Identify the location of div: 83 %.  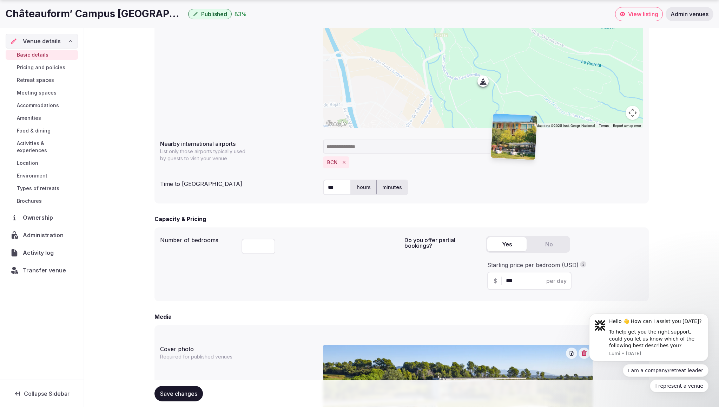
(241, 14).